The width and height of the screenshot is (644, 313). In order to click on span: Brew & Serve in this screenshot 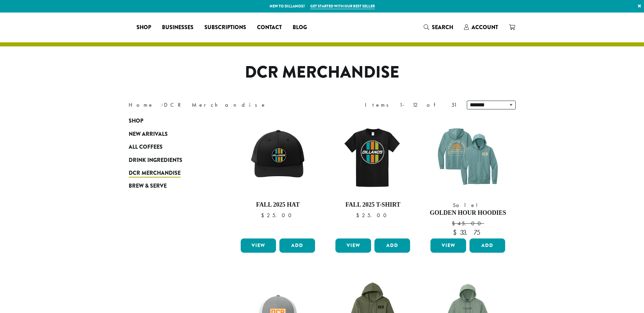, I will do `click(147, 186)`.